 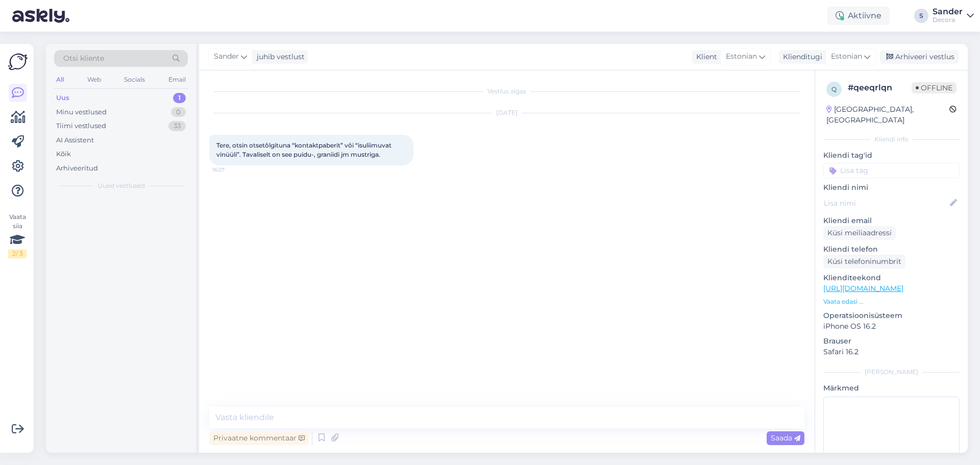 What do you see at coordinates (785, 438) in the screenshot?
I see `span: Saada` at bounding box center [785, 438].